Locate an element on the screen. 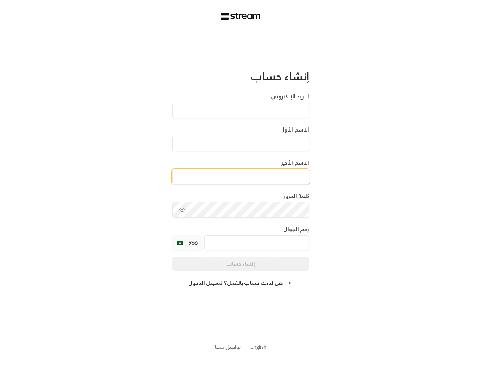 This screenshot has width=481, height=366. div: +966 is located at coordinates (187, 243).